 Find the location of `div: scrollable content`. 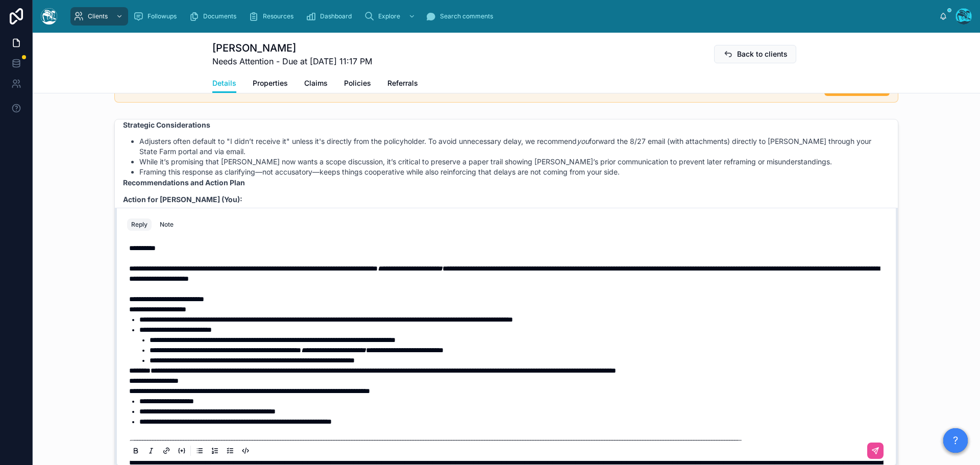

div: scrollable content is located at coordinates (502, 16).